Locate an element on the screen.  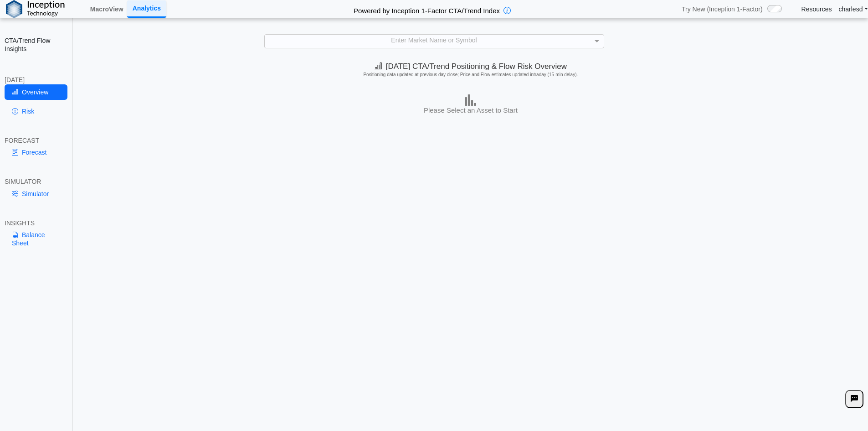
h2: CTA/Trend Flow Insights is located at coordinates (36, 45).